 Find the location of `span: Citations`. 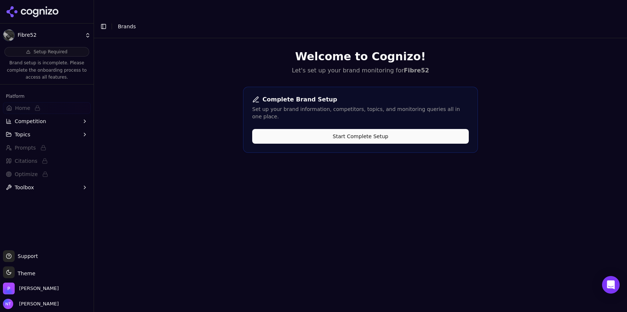

span: Citations is located at coordinates (26, 161).